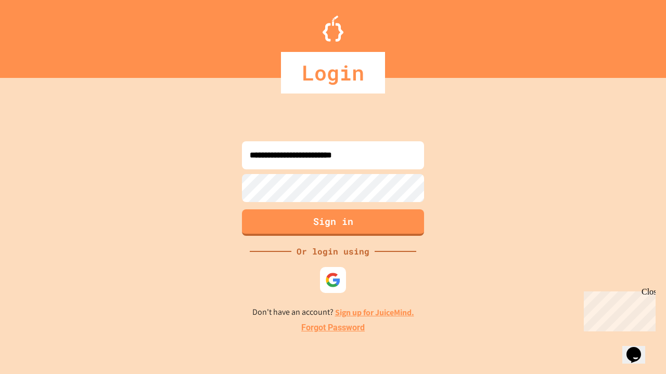  What do you see at coordinates (333, 29) in the screenshot?
I see `img: Logo.svg` at bounding box center [333, 29].